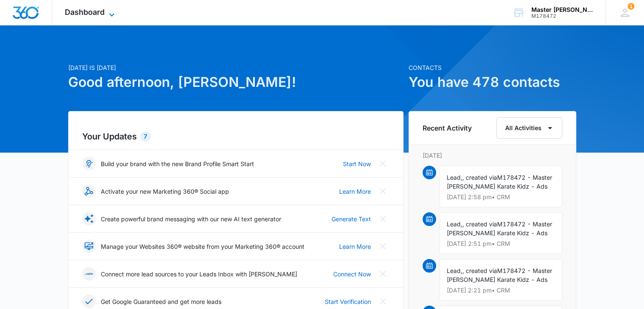 The image size is (644, 309). Describe the element at coordinates (357, 164) in the screenshot. I see `a: Start Now` at that location.